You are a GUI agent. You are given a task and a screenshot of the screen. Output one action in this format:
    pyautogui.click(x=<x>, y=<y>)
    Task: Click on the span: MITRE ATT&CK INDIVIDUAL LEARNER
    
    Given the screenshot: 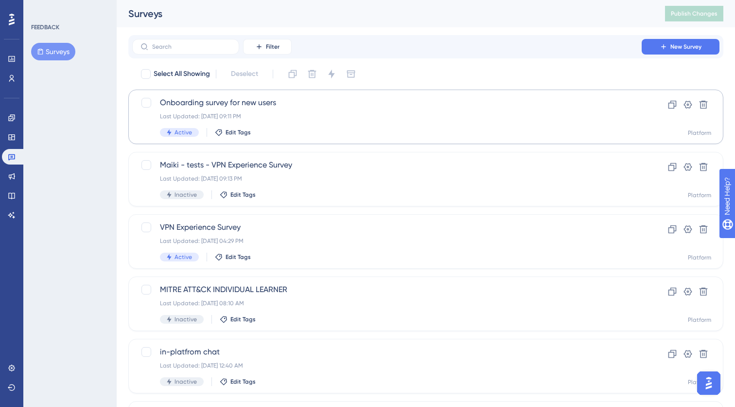 What is the action you would take?
    pyautogui.click(x=387, y=289)
    